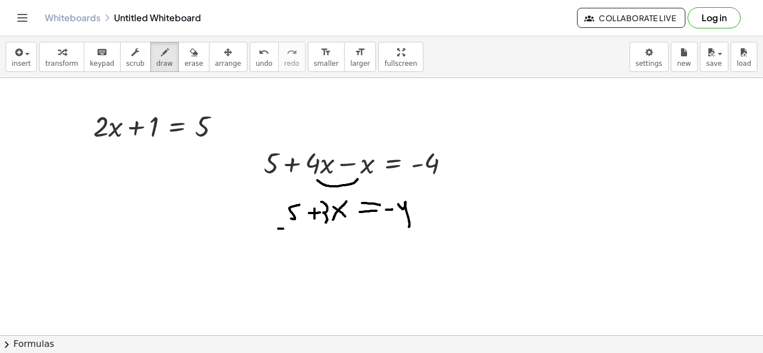 The image size is (763, 353). I want to click on span: new, so click(683, 64).